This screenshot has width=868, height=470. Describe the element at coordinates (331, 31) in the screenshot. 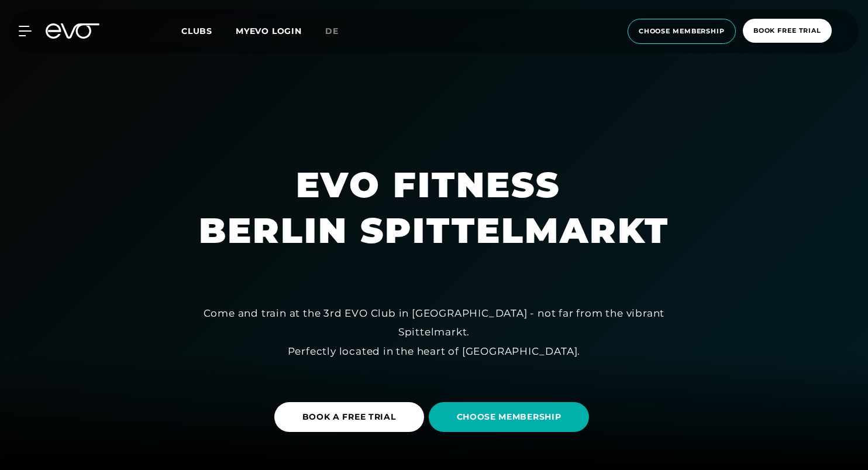

I see `span: de` at that location.